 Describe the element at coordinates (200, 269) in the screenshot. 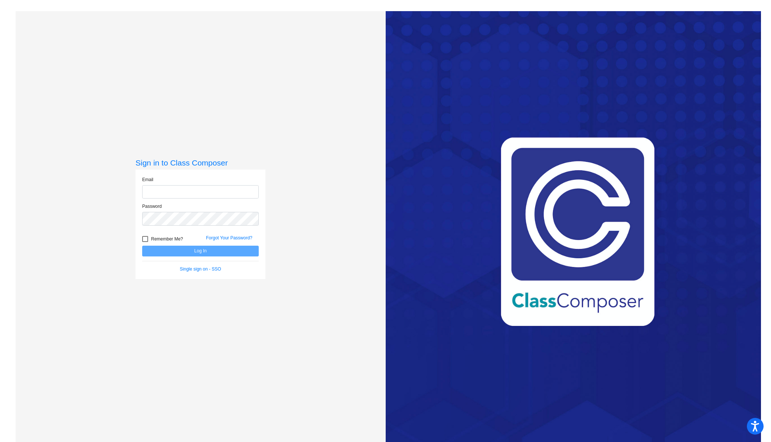

I see `a: Single sign on - SSO` at that location.